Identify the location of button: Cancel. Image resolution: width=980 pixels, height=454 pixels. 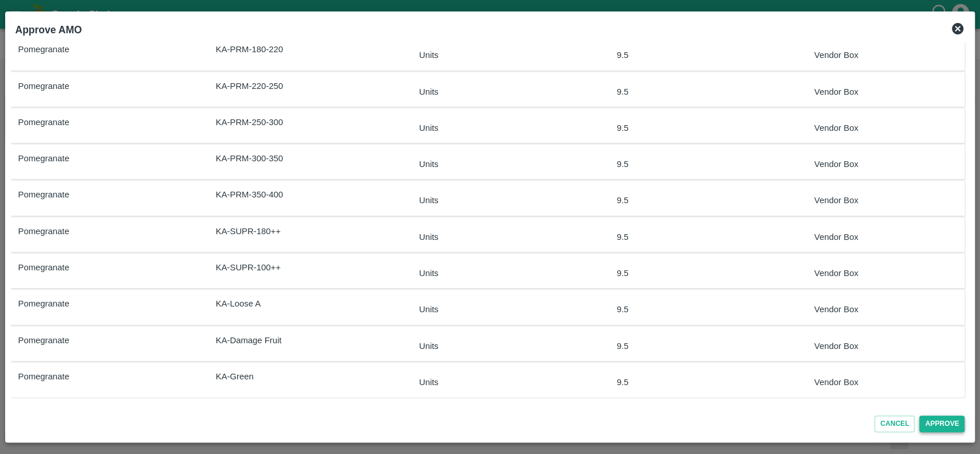
(895, 424).